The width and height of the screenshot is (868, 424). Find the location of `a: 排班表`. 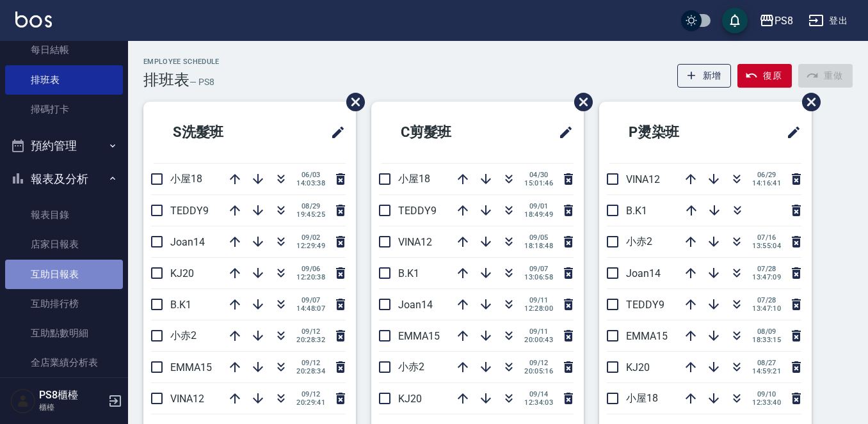

a: 排班表 is located at coordinates (64, 80).